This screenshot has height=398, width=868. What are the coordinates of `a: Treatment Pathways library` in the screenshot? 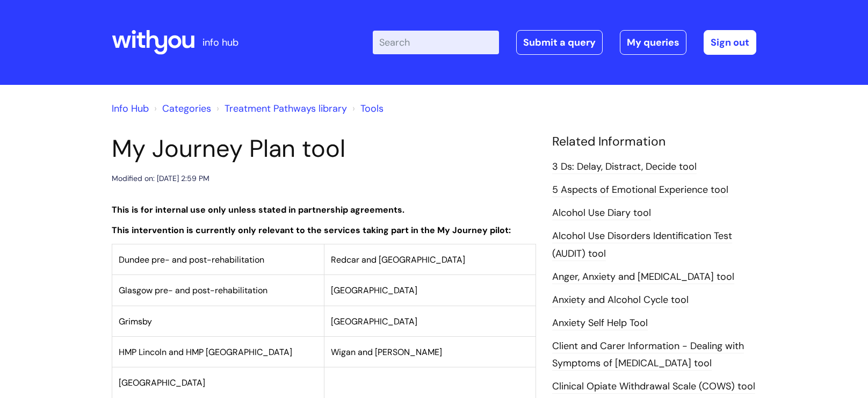 It's located at (285, 108).